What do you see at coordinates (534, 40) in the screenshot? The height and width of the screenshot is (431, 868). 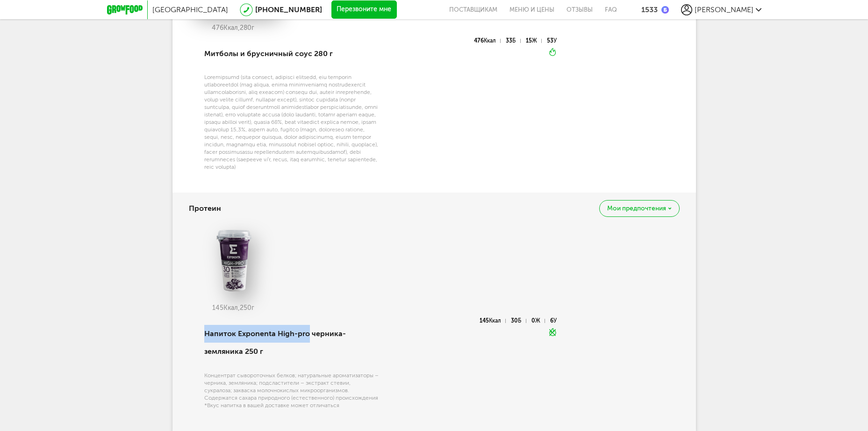 I see `div: 15` at bounding box center [534, 40].